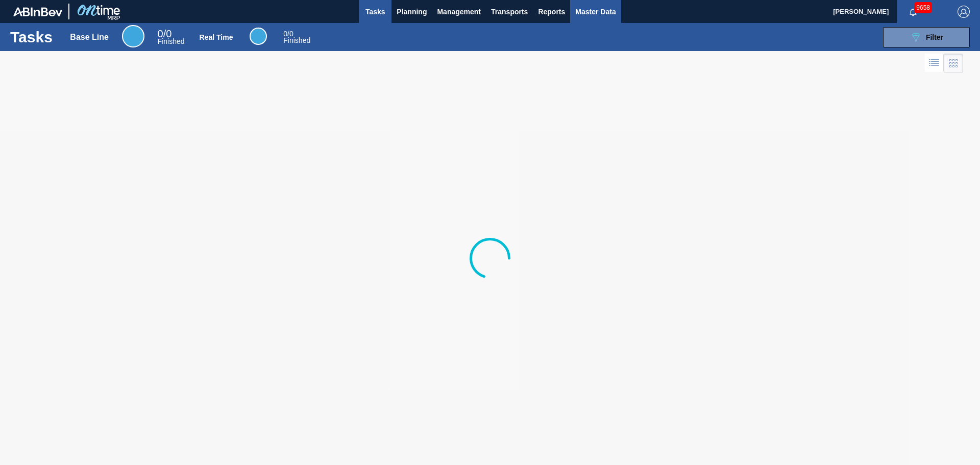 The height and width of the screenshot is (465, 980). I want to click on span: Reports, so click(551, 12).